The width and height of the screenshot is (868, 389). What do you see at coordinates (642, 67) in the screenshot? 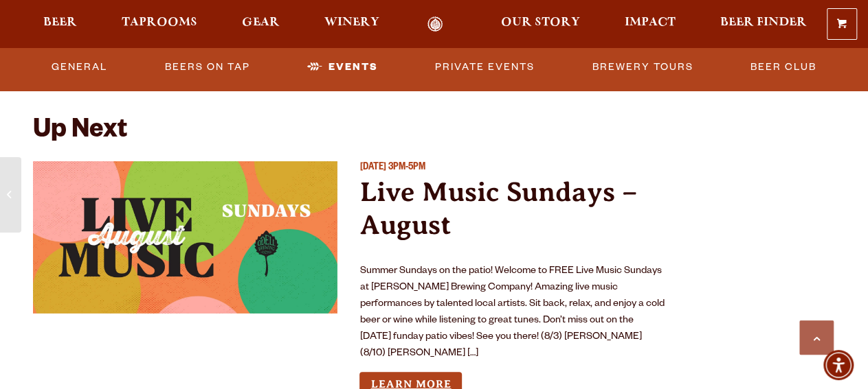
I see `a: Brewery Tours` at bounding box center [642, 67].